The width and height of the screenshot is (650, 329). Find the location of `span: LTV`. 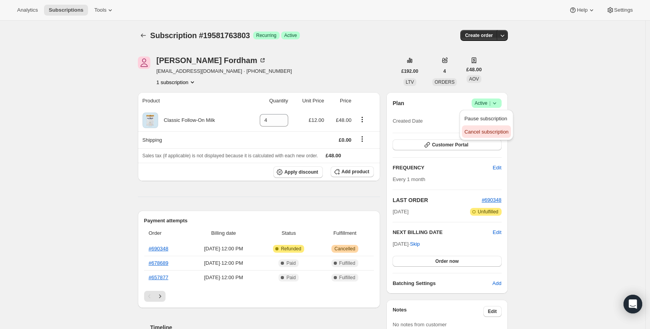

span: LTV is located at coordinates (410, 82).